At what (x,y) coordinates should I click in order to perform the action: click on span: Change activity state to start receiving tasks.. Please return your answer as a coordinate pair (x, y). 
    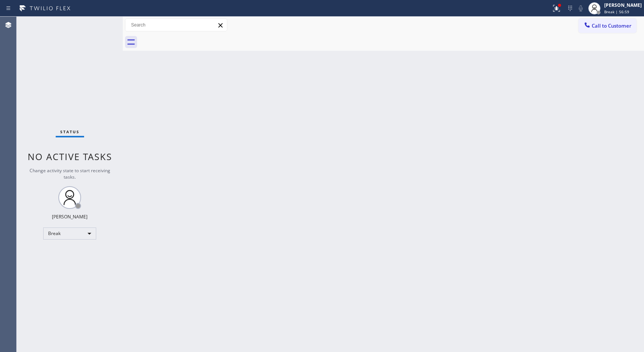
    Looking at the image, I should click on (70, 174).